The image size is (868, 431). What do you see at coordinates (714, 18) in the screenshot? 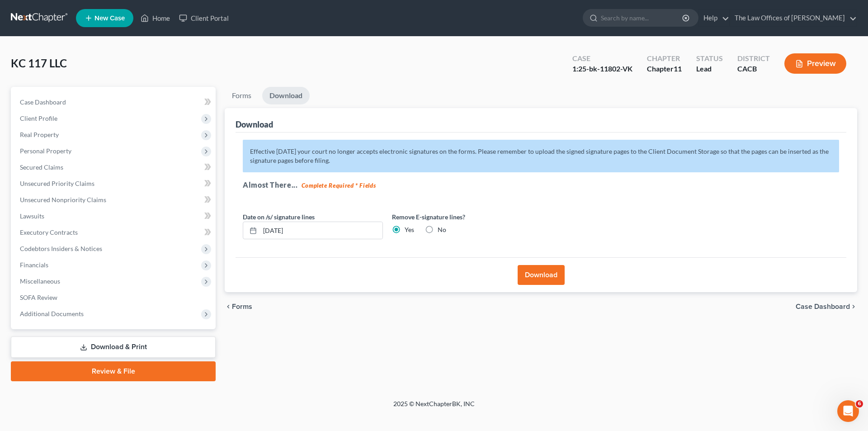
I see `a: Help` at bounding box center [714, 18].